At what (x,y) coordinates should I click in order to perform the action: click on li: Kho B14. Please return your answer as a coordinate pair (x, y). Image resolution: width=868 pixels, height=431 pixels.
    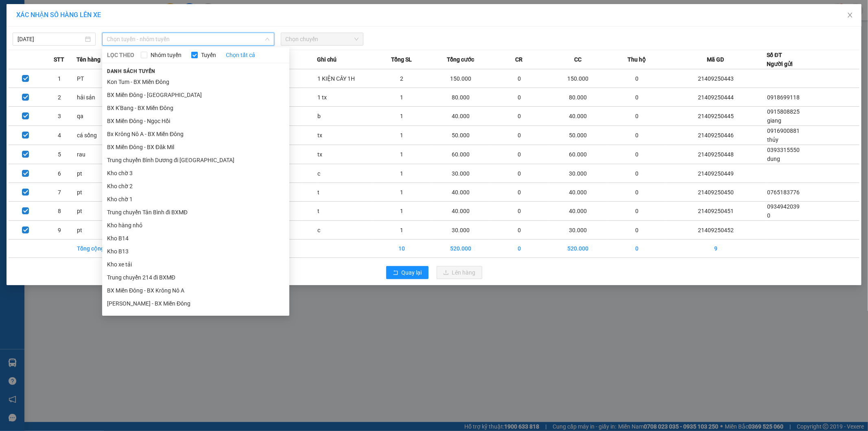
    Looking at the image, I should click on (196, 238).